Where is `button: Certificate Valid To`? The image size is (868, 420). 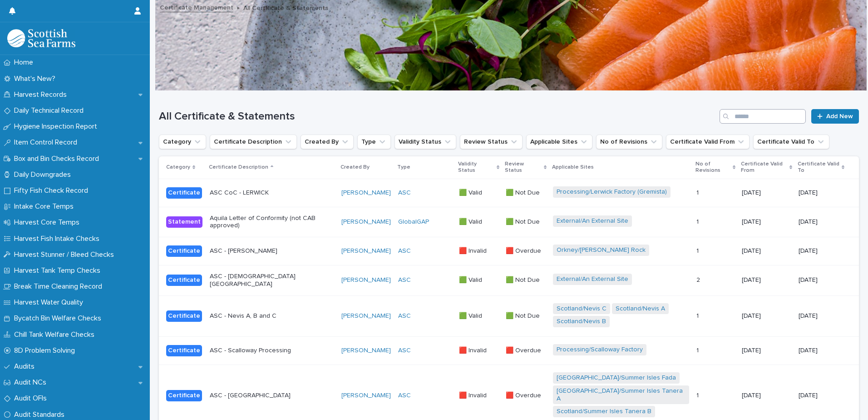
button: Certificate Valid To is located at coordinates (791, 142).